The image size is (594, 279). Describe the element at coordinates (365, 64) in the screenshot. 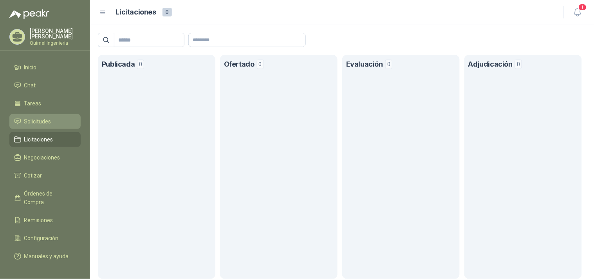

I see `h1: Evaluación` at that location.